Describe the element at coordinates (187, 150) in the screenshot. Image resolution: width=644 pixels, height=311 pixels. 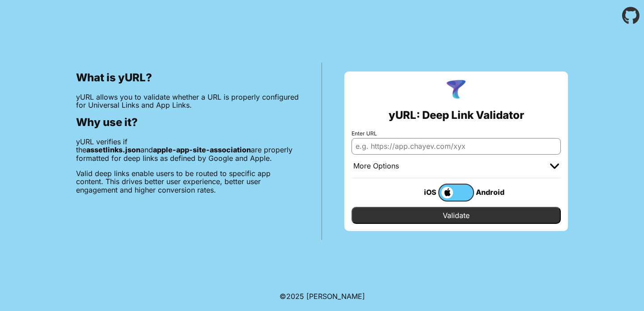
I see `p: yURL verifies if the and are properly formatted for deep links as defined by Google and Apple.` at that location.